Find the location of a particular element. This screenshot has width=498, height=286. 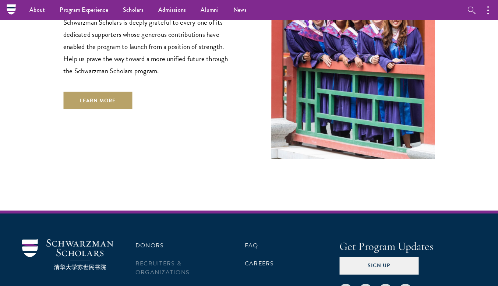

h4: Get Program Updates is located at coordinates (408, 247).